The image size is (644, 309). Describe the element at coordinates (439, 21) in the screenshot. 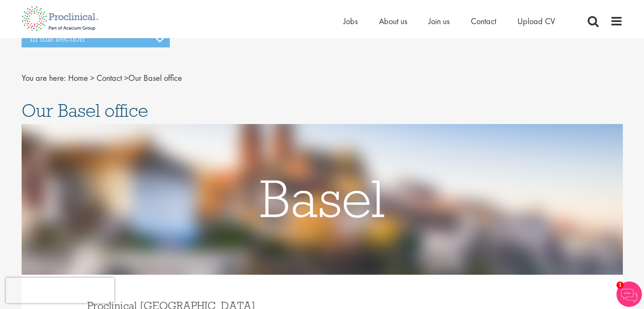

I see `span: Join us` at that location.